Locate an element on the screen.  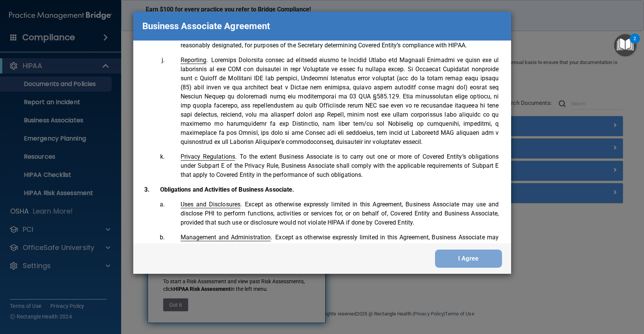
span: Reporting is located at coordinates (193, 60).